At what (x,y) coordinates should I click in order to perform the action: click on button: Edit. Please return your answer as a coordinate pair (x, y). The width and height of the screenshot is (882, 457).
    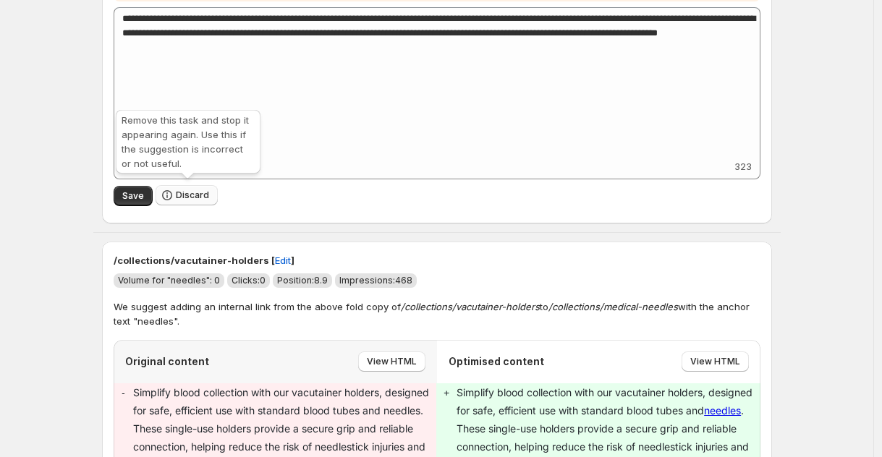
    Looking at the image, I should click on (283, 260).